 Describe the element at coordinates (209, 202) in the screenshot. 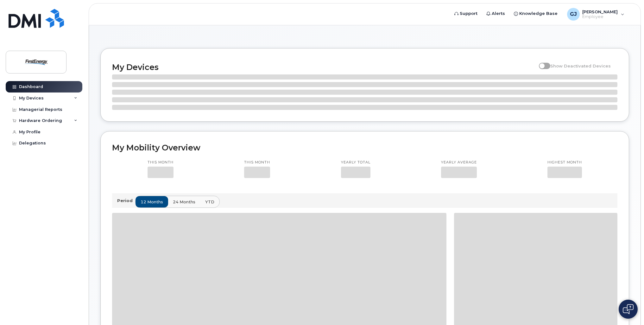

I see `span: YTD` at that location.